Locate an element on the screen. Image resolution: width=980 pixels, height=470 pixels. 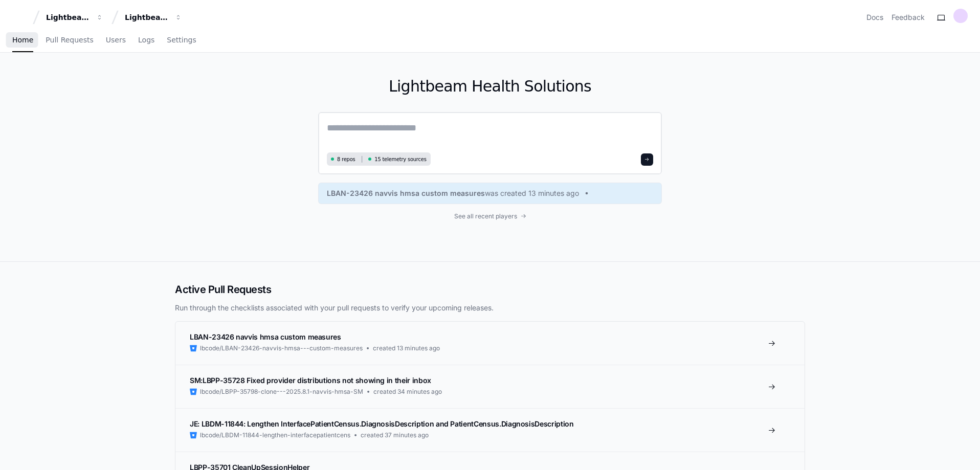
span: Users is located at coordinates (116, 40).